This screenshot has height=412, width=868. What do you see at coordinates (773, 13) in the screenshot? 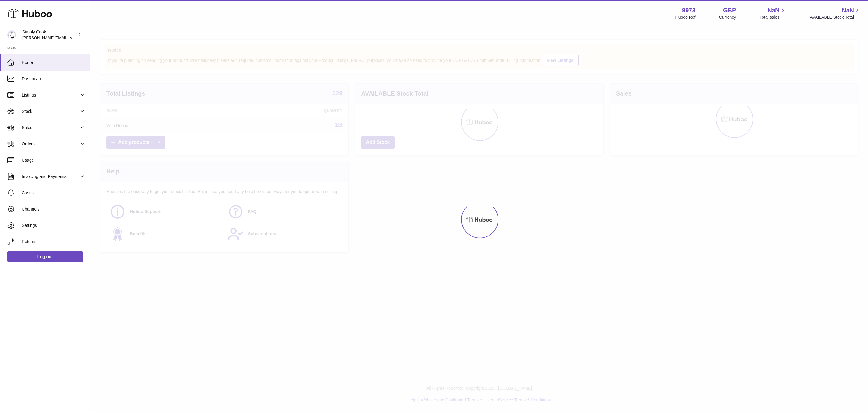
I see `a: NaN Total sales` at bounding box center [773, 13].